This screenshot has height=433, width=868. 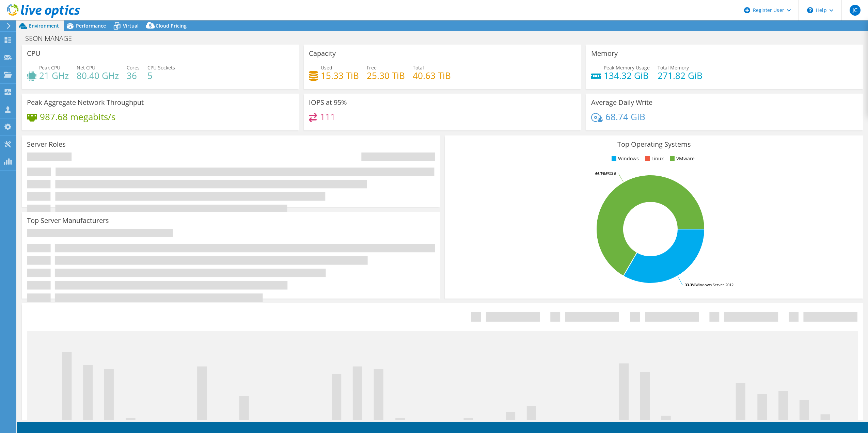 I want to click on span: Total, so click(x=418, y=68).